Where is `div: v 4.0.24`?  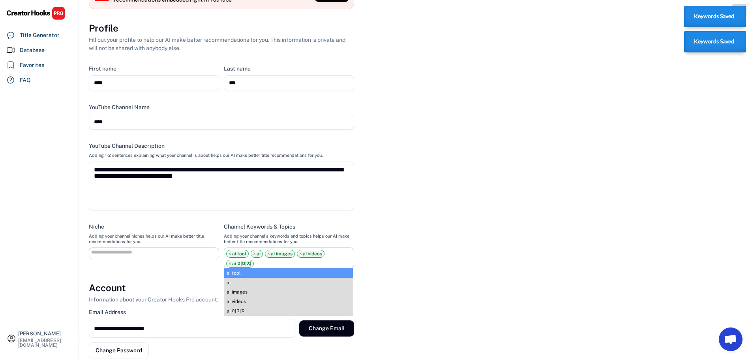
div: v 4.0.24 is located at coordinates (30, 16).